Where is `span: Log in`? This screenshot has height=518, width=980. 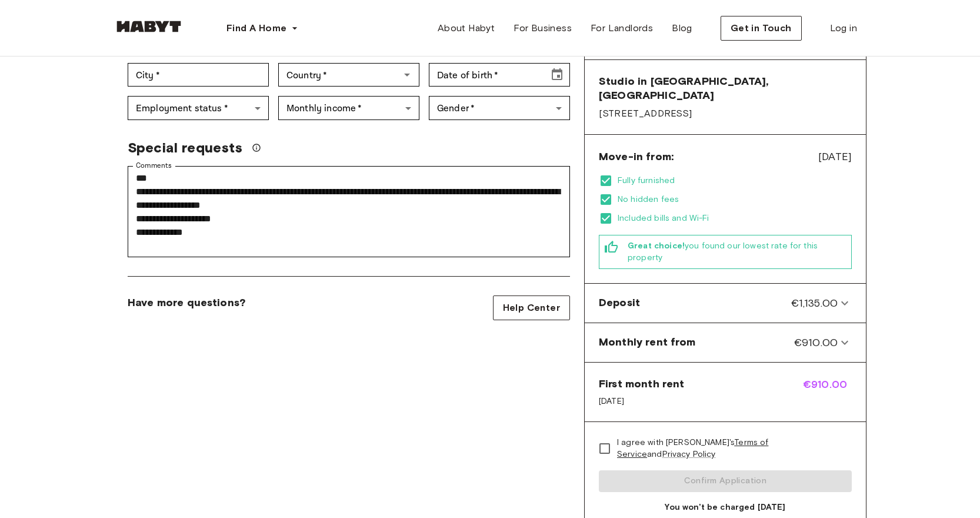
span: Log in is located at coordinates (844, 29).